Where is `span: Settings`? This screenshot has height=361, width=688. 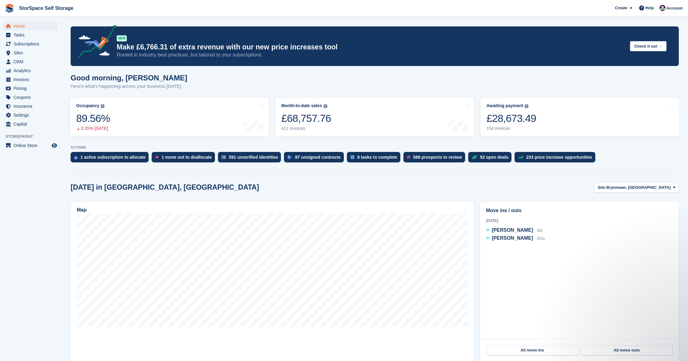 span: Settings is located at coordinates (32, 115).